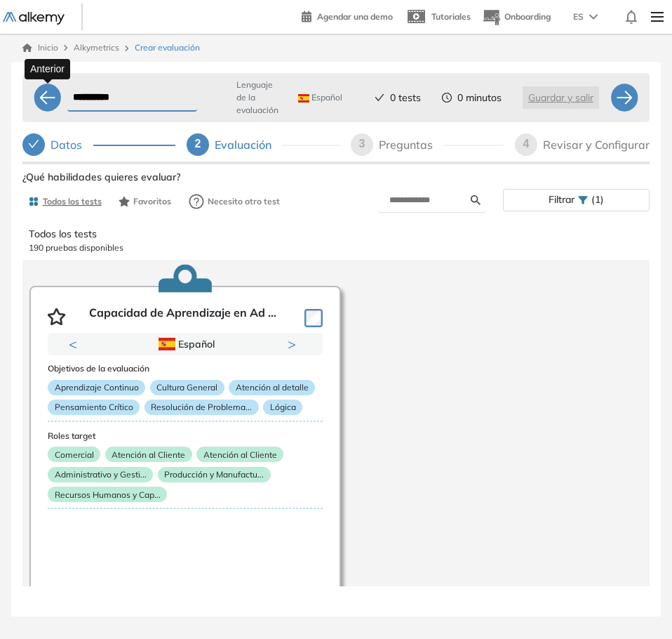 The height and width of the screenshot is (639, 672). I want to click on p: Anterior, so click(47, 69).